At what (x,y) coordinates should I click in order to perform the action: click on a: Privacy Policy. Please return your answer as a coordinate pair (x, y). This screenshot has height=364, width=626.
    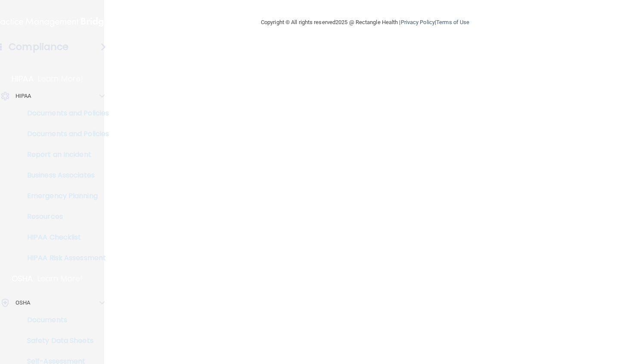
    Looking at the image, I should click on (418, 22).